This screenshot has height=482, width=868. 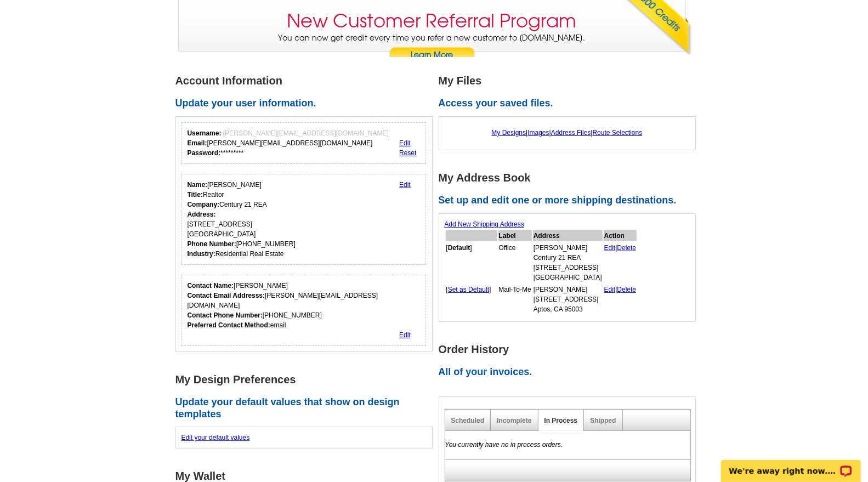 What do you see at coordinates (570, 373) in the screenshot?
I see `h2: All of your invoices.` at bounding box center [570, 373].